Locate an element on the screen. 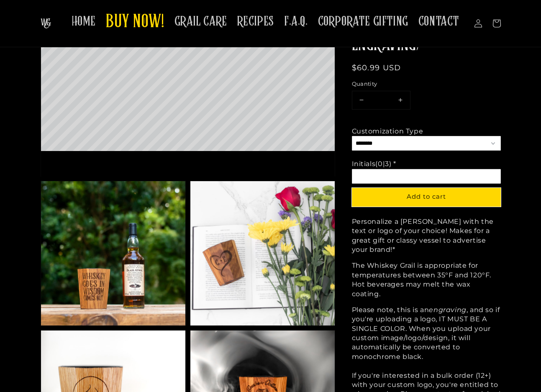  a: GRAIL CARE is located at coordinates (201, 21).